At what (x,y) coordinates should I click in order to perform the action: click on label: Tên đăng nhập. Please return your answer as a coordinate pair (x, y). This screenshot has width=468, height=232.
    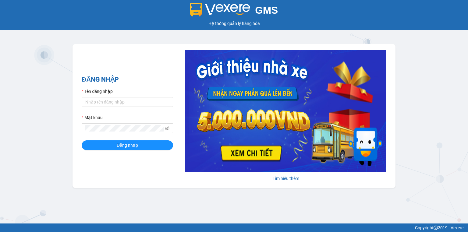
    Looking at the image, I should click on (97, 91).